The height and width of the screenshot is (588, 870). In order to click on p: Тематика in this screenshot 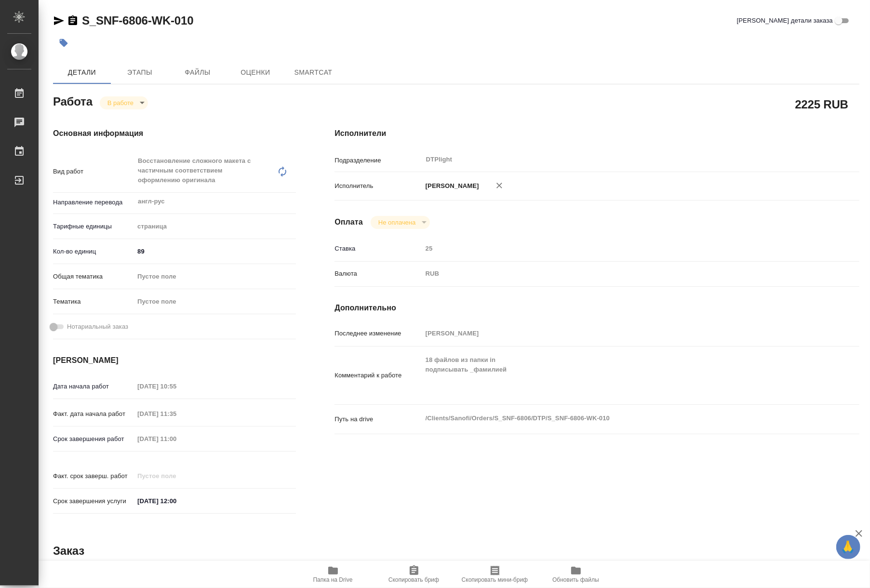, I will do `click(93, 302)`.